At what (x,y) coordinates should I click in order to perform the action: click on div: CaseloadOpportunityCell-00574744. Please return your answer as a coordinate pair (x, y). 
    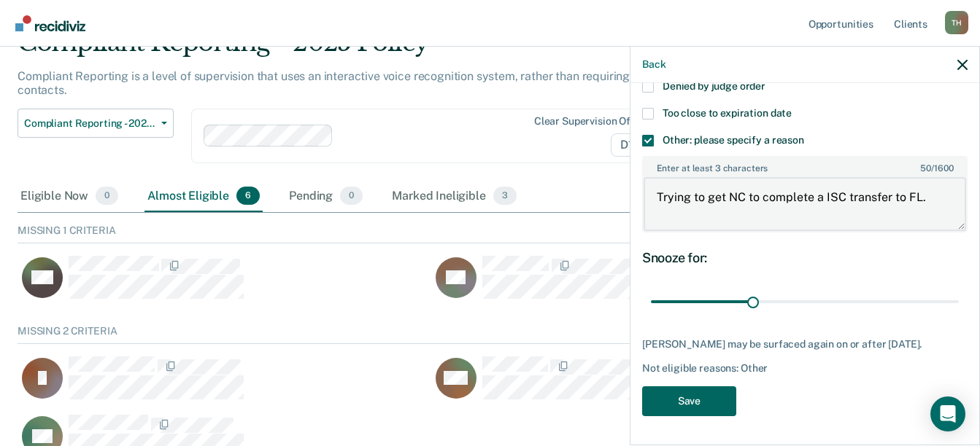
    Looking at the image, I should click on (224, 385).